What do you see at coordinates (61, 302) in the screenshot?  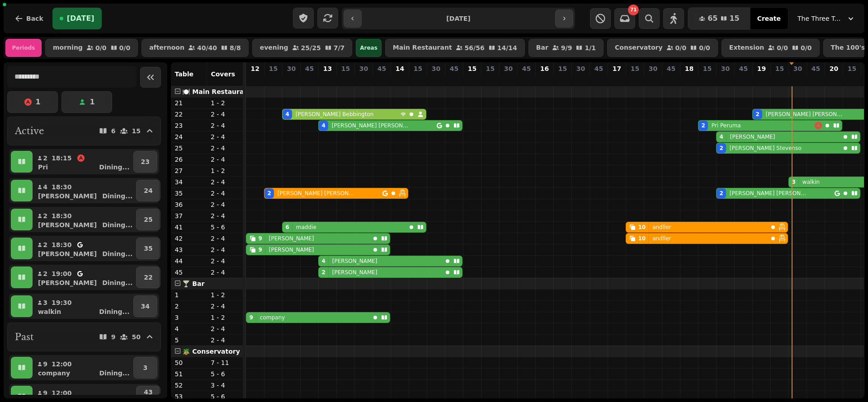 I see `p: 19:30` at bounding box center [61, 302].